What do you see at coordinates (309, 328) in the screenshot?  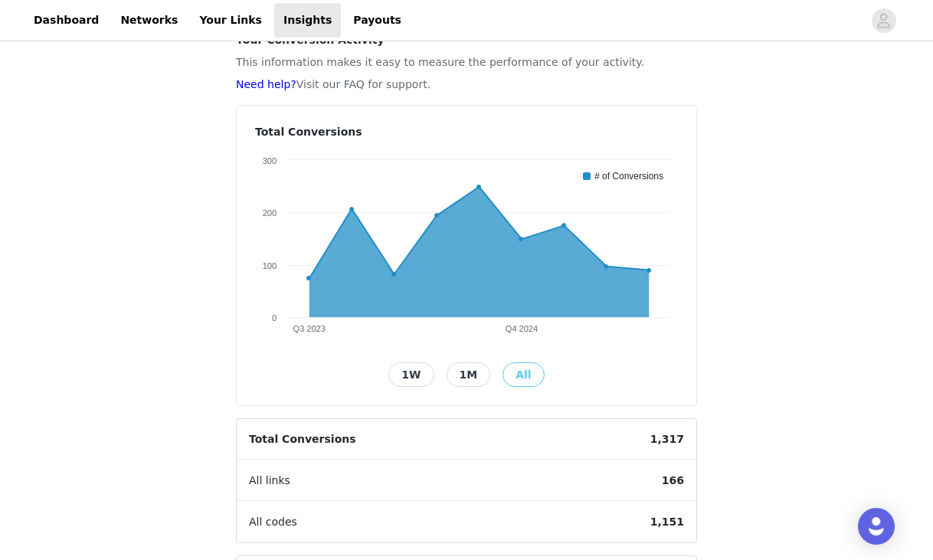 I see `text: Q3 2023` at bounding box center [309, 328].